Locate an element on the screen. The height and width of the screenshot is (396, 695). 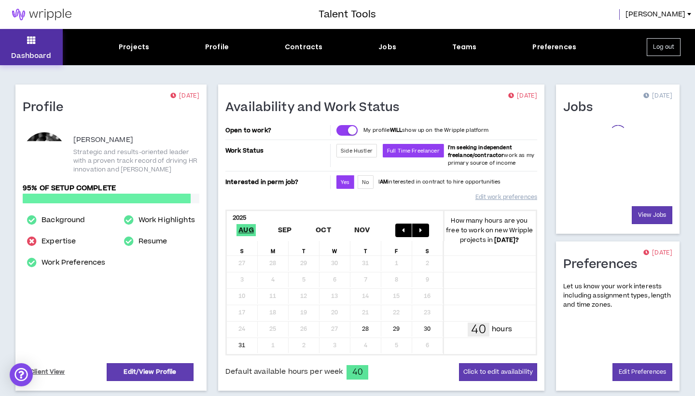
a: Edit/View Profile is located at coordinates (150, 372).